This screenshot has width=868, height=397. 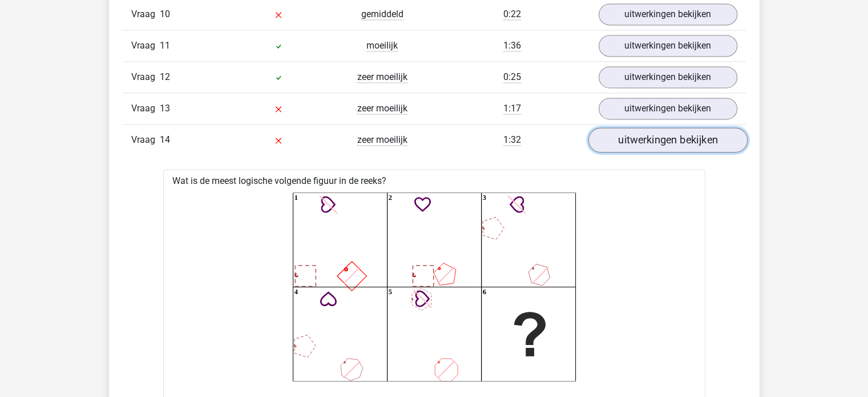 What do you see at coordinates (512, 108) in the screenshot?
I see `span: 1:17` at bounding box center [512, 108].